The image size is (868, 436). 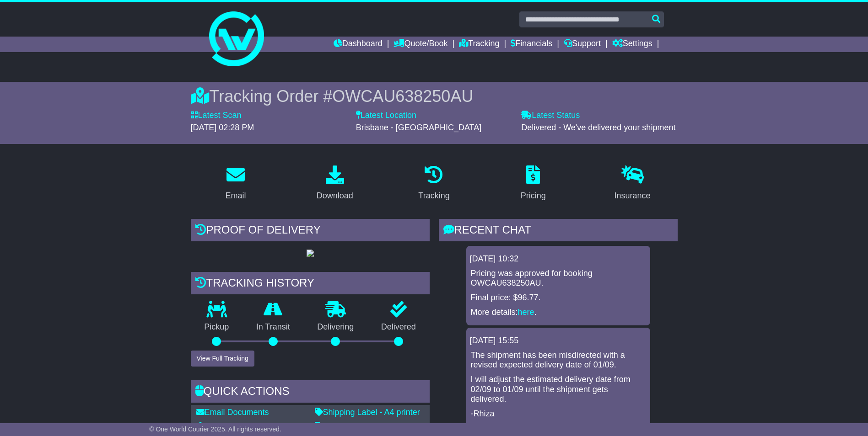 What do you see at coordinates (558, 299) in the screenshot?
I see `p: Final price: $96.77.` at bounding box center [558, 299].